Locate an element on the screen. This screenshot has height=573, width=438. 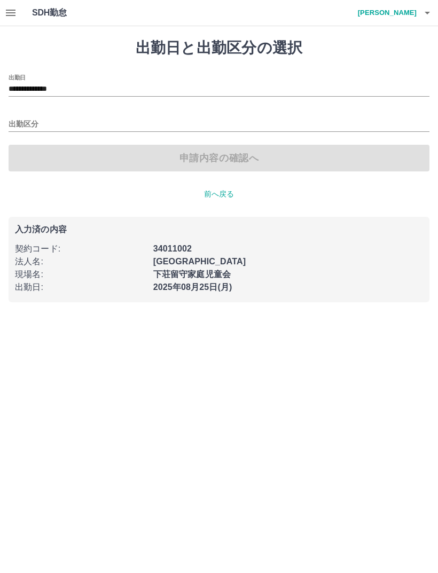
h1: 出勤日と出勤区分の選択 is located at coordinates (219, 48).